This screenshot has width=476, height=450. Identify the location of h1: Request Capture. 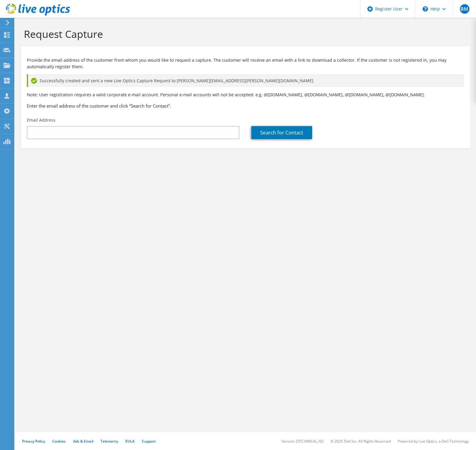
(244, 34).